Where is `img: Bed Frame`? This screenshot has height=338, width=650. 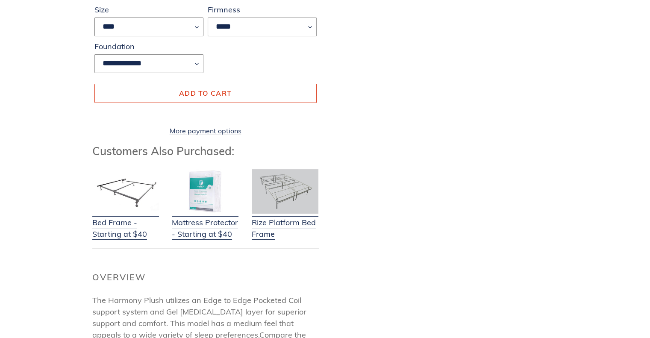 img: Bed Frame is located at coordinates (126, 192).